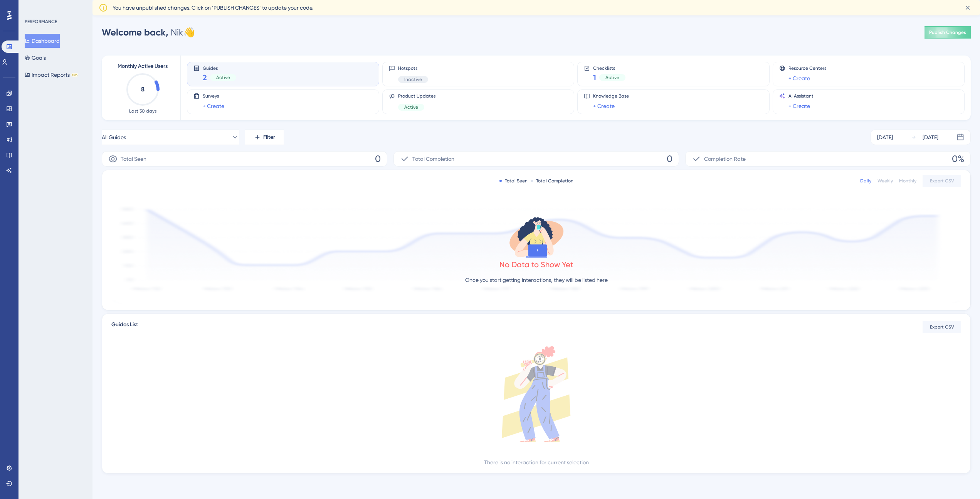 The height and width of the screenshot is (499, 980). I want to click on div: Daily, so click(866, 181).